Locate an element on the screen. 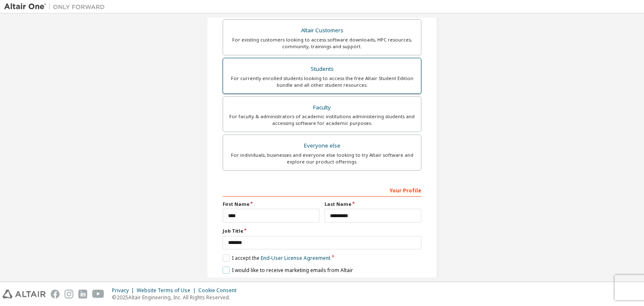  label: First Name is located at coordinates (271, 204).